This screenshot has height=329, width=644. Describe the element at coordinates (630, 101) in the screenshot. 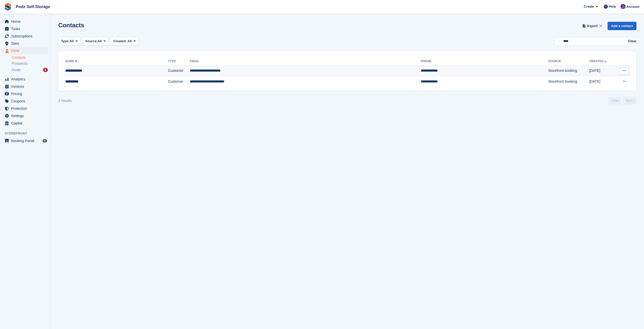

I see `a: Next` at that location.